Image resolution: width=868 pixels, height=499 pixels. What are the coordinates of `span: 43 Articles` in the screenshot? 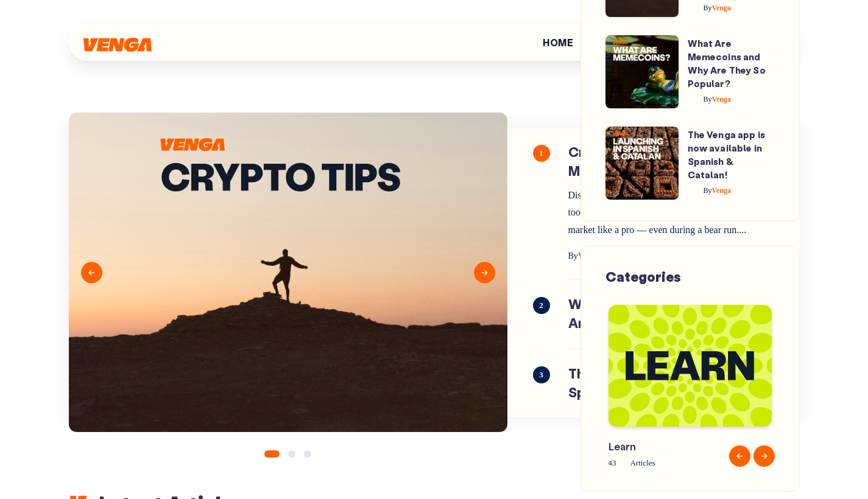 It's located at (665, 463).